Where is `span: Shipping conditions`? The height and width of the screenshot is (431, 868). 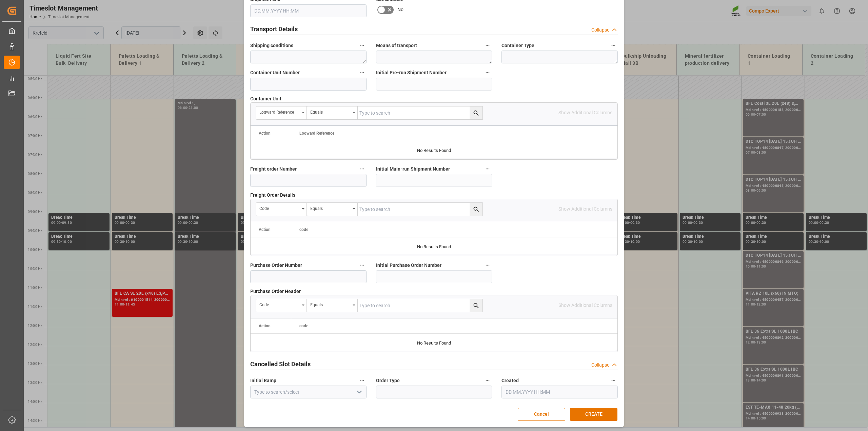
span: Shipping conditions is located at coordinates (272, 46).